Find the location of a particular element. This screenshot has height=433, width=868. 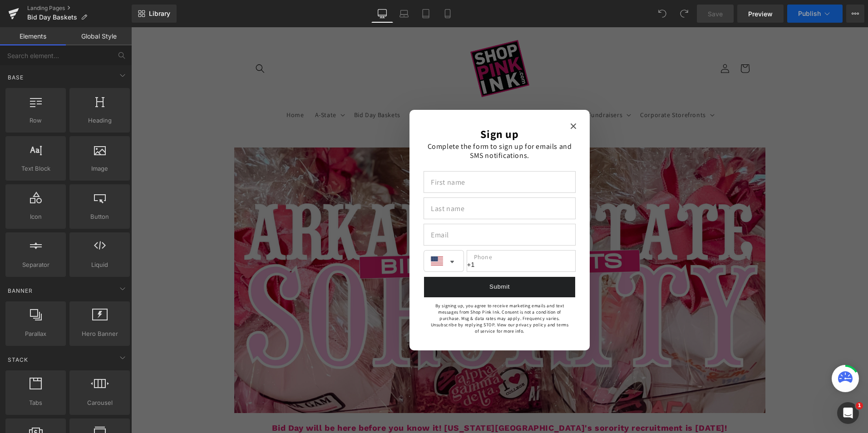

span: Tabs is located at coordinates (35, 403).